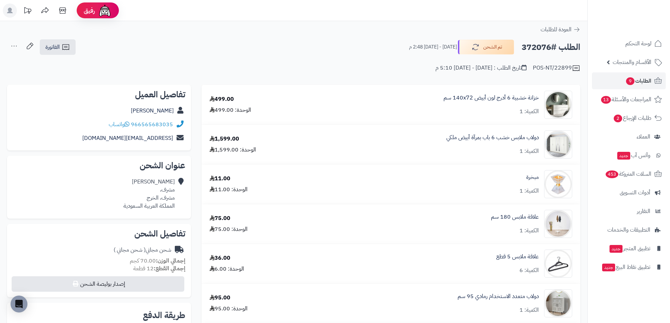 The height and width of the screenshot is (323, 670). What do you see at coordinates (158, 261) in the screenshot?
I see `small: 70.00 كجم` at bounding box center [158, 261].